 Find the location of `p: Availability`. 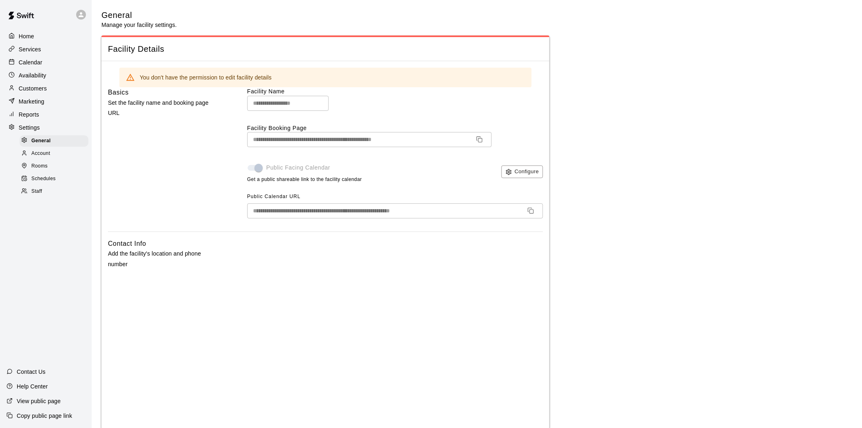

p: Availability is located at coordinates (33, 75).